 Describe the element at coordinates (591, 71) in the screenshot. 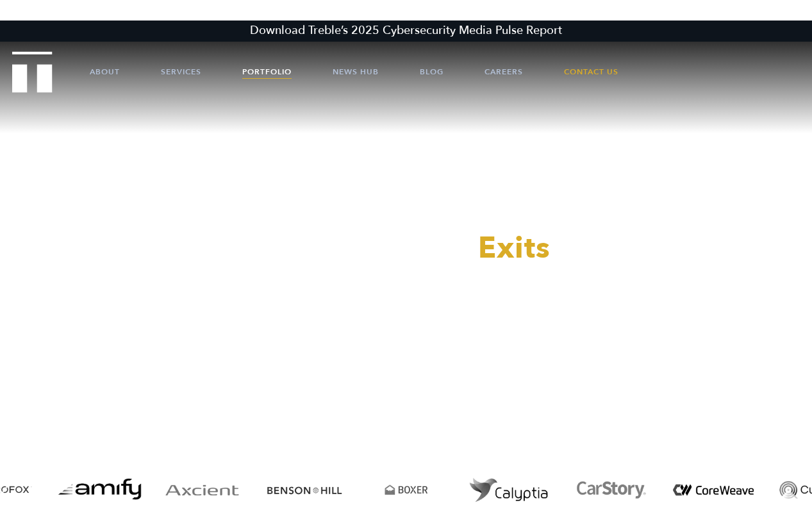

I see `a: Contact Us` at that location.